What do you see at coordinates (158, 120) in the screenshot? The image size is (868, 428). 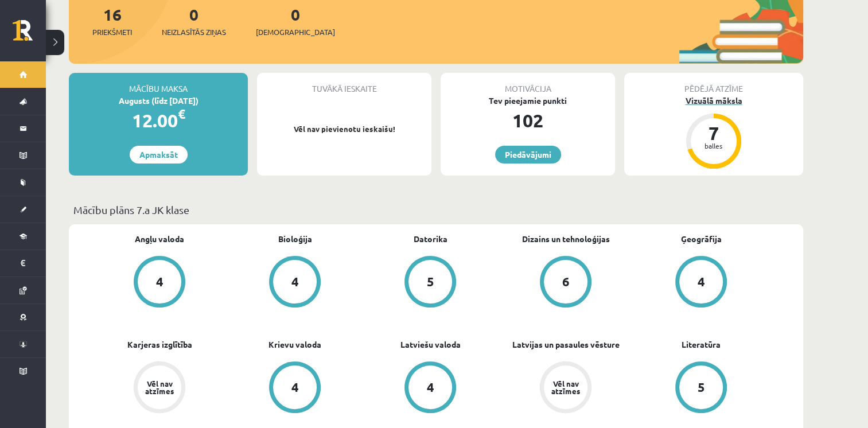 I see `div: 12.00` at bounding box center [158, 120].